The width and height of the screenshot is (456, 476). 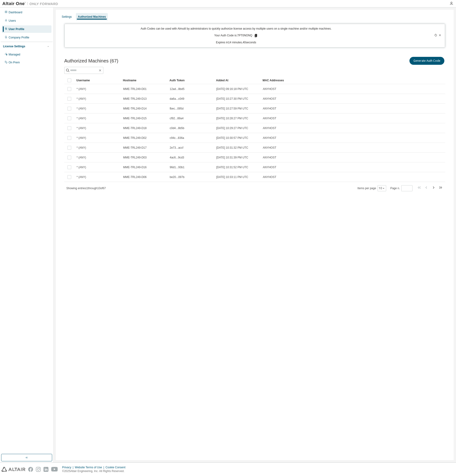 I want to click on span: MME-TRL249-D02, so click(x=135, y=138).